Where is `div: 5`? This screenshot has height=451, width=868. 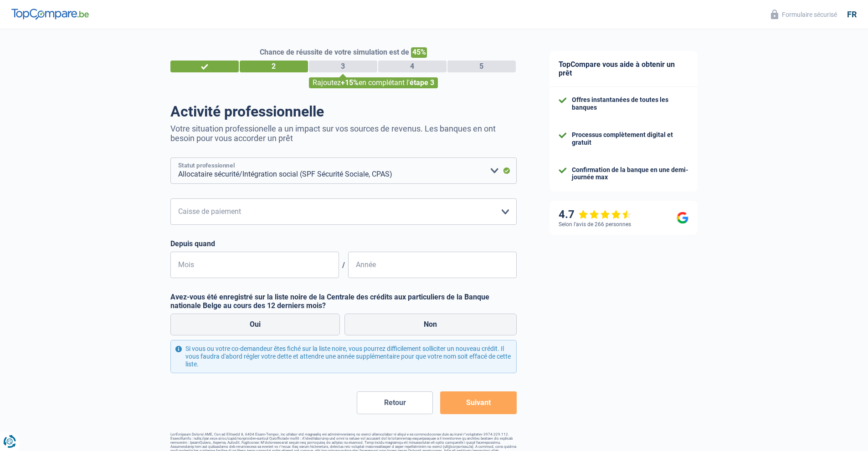 div: 5 is located at coordinates (482, 67).